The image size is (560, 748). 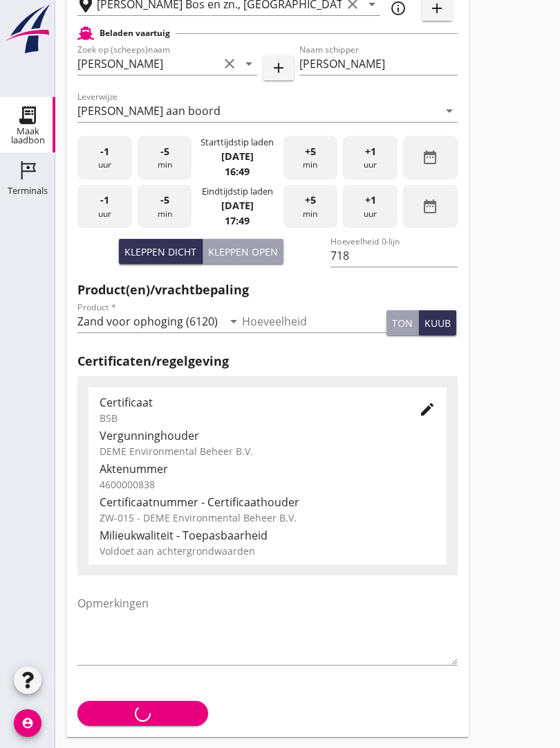 I want to click on strong: 17:49, so click(x=238, y=221).